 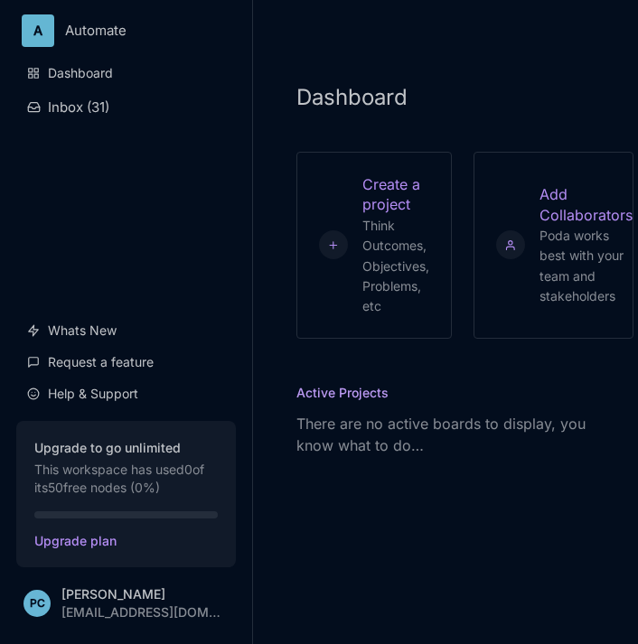 What do you see at coordinates (133, 31) in the screenshot?
I see `div: Automate` at bounding box center [133, 31].